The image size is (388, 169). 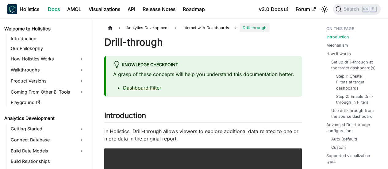 What do you see at coordinates (48, 161) in the screenshot?
I see `a: Build Relationships` at bounding box center [48, 161].